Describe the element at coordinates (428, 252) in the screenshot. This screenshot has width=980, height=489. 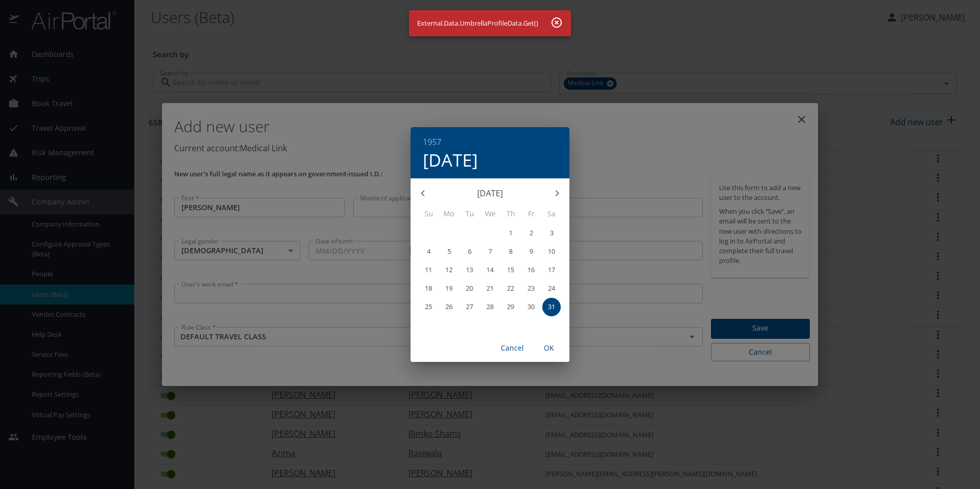
I see `button: 4` at that location.